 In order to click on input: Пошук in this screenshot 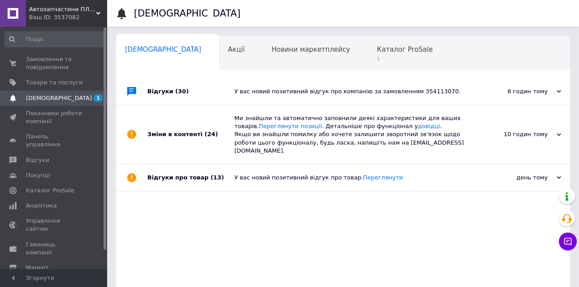, I will do `click(55, 39)`.